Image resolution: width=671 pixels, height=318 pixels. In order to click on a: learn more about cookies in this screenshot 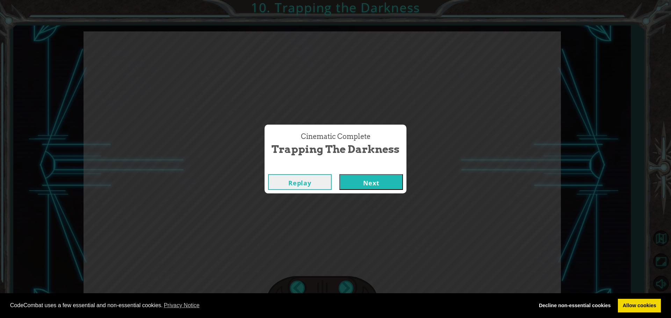, I will do `click(182, 306)`.